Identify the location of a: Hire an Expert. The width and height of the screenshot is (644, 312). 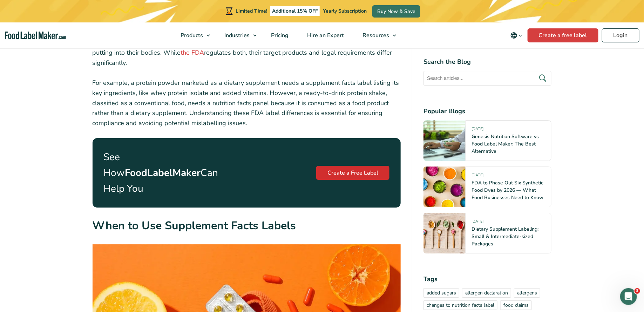
(325, 36).